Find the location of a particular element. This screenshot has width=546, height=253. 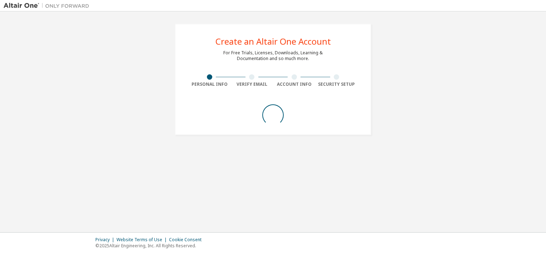

img: Altair One is located at coordinates (48, 6).